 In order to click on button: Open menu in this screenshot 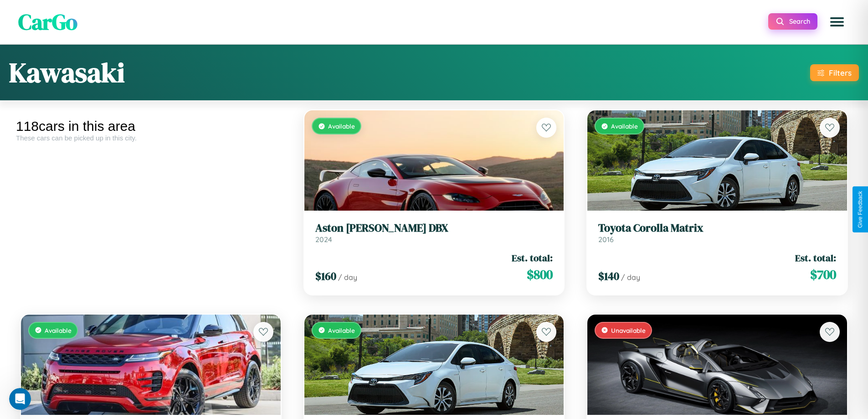, I will do `click(837, 22)`.